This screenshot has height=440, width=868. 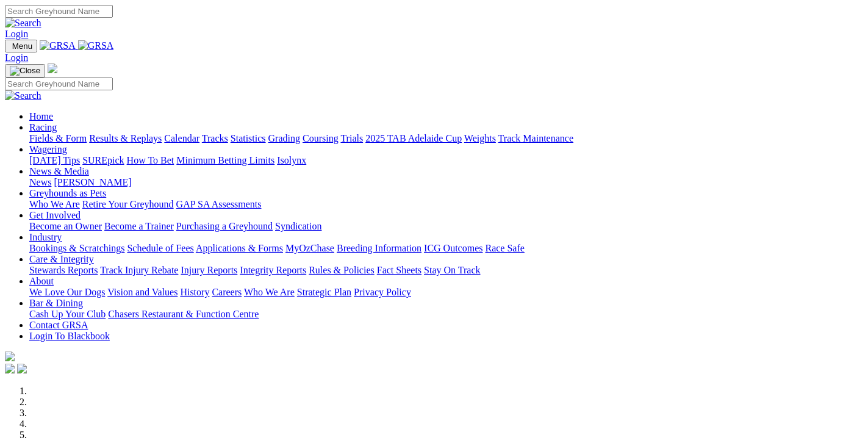 I want to click on a: Fields & Form, so click(x=58, y=138).